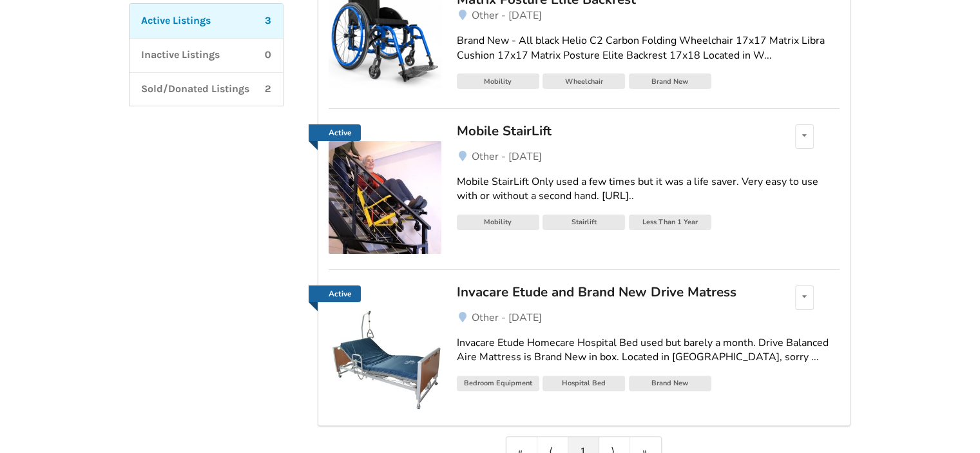  I want to click on a: MobilityWheelchairBrand New, so click(649, 83).